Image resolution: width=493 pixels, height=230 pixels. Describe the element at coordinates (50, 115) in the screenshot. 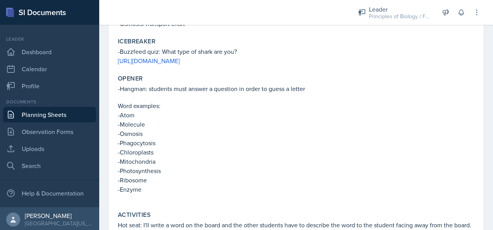

I see `a: Planning Sheets` at that location.